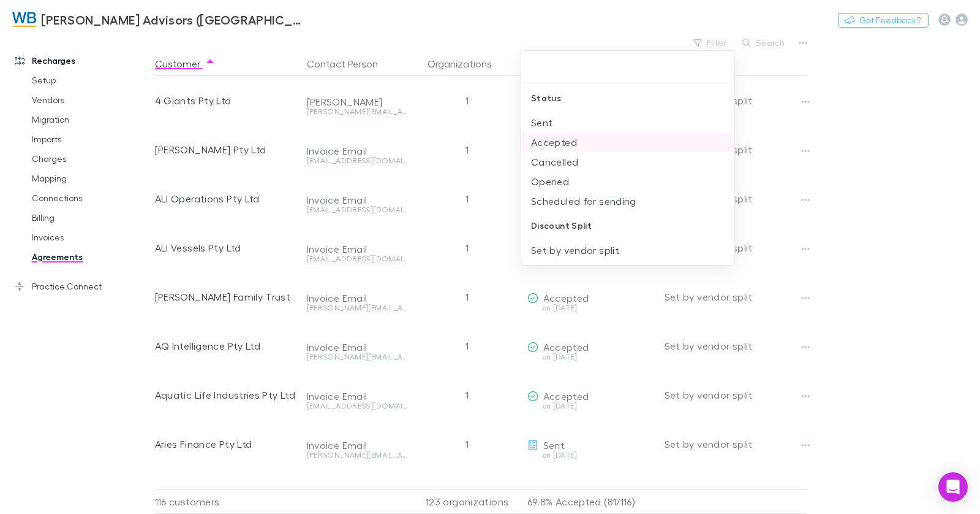  I want to click on div: Discount Split, so click(628, 225).